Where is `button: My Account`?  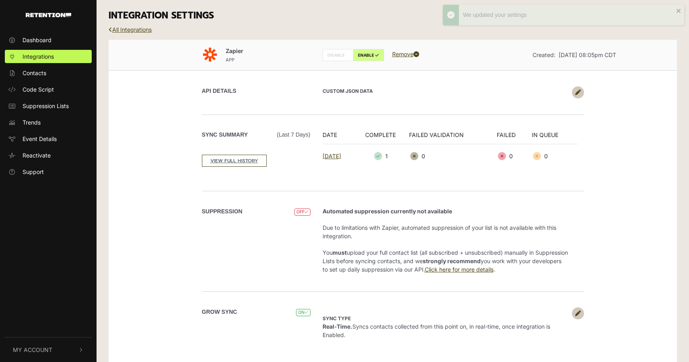 button: My Account is located at coordinates (48, 350).